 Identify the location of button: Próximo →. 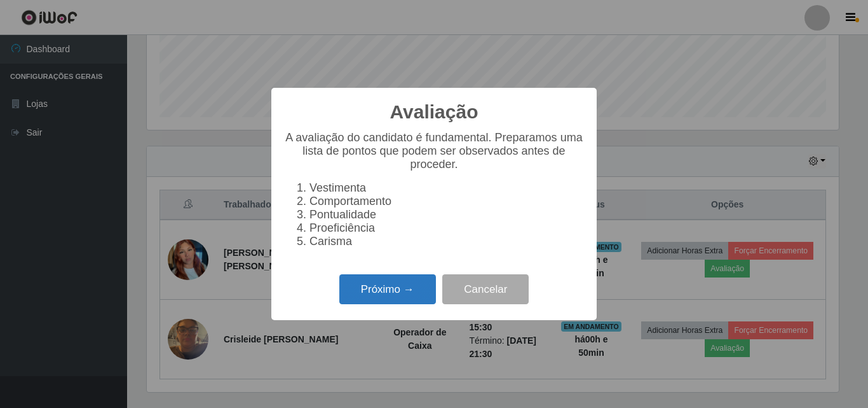
(388, 289).